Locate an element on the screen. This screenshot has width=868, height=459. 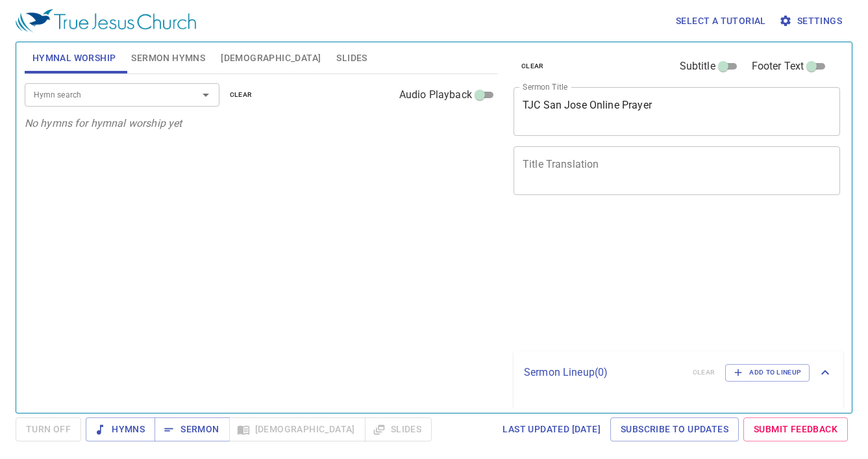
span: Hymnal Worship is located at coordinates (74, 58).